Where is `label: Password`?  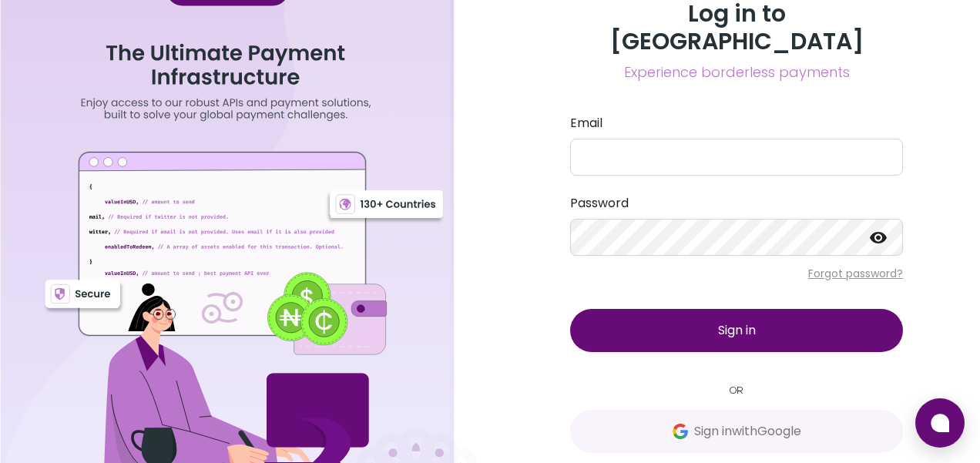 label: Password is located at coordinates (737, 204).